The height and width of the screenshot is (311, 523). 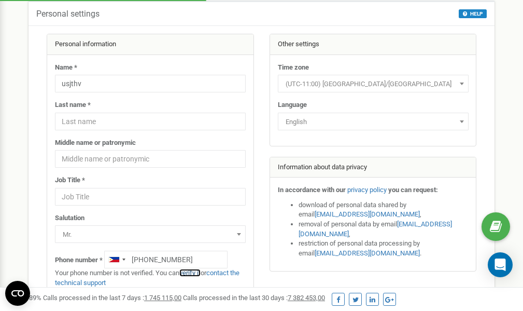 What do you see at coordinates (294, 67) in the screenshot?
I see `label: Time zone` at bounding box center [294, 67].